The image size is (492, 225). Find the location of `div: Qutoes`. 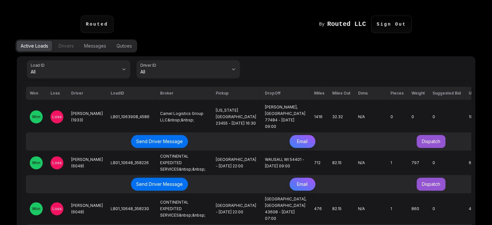

div: Qutoes is located at coordinates (124, 46).